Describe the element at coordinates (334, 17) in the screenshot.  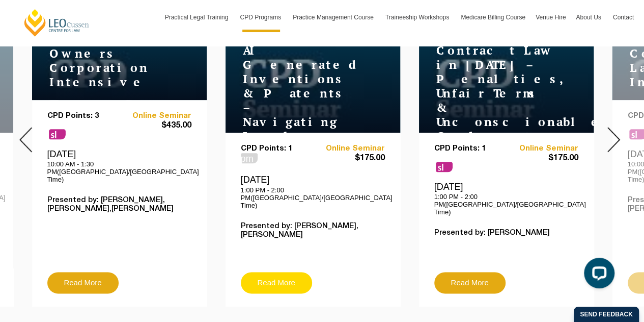
I see `a: Practice Management Course` at that location.